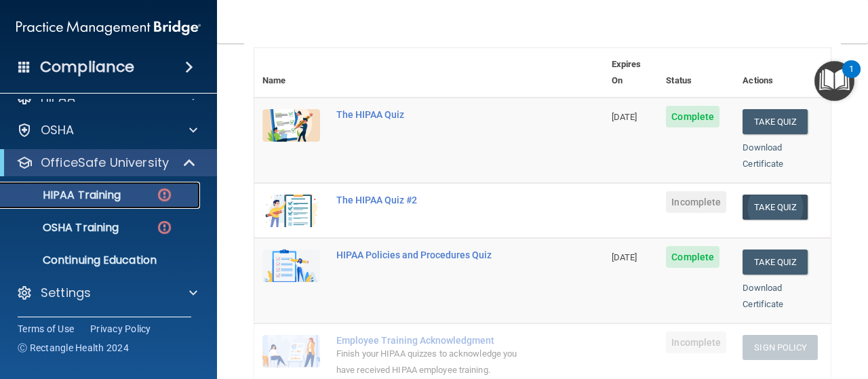 The width and height of the screenshot is (868, 379). I want to click on h4: Compliance, so click(87, 67).